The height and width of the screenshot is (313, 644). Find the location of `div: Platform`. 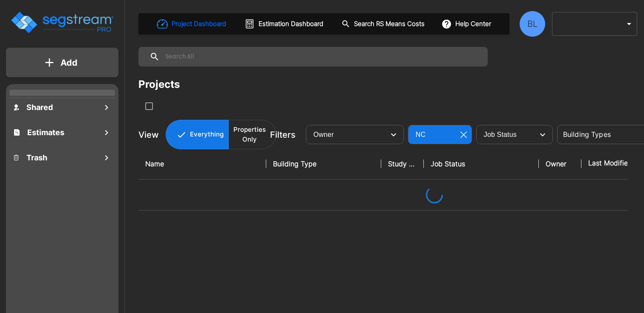

div: Platform is located at coordinates (221, 134).